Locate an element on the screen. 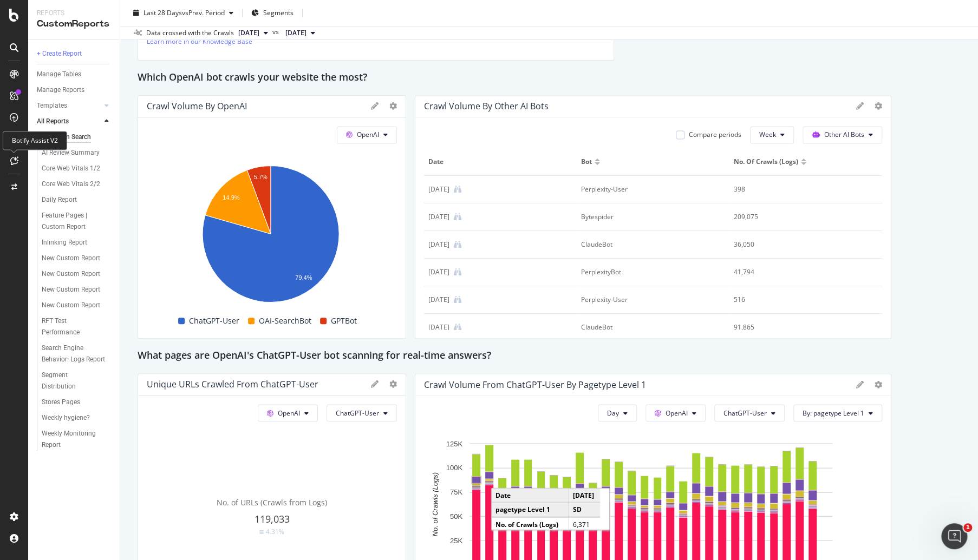 The image size is (978, 560). span: Date is located at coordinates (499, 162).